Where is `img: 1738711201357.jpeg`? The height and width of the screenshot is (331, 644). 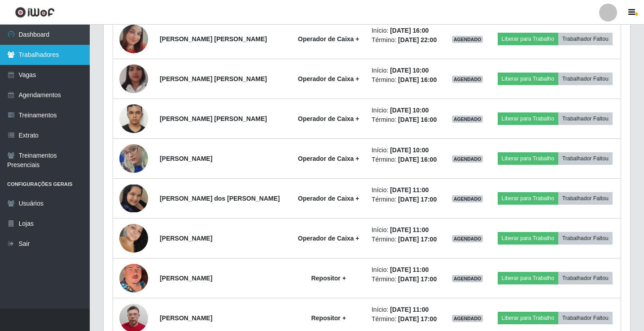 img: 1738711201357.jpeg is located at coordinates (134, 119).